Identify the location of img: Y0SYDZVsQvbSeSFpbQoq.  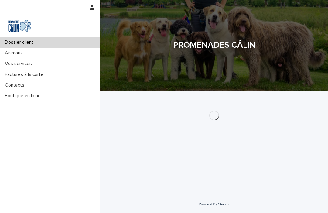
(20, 26).